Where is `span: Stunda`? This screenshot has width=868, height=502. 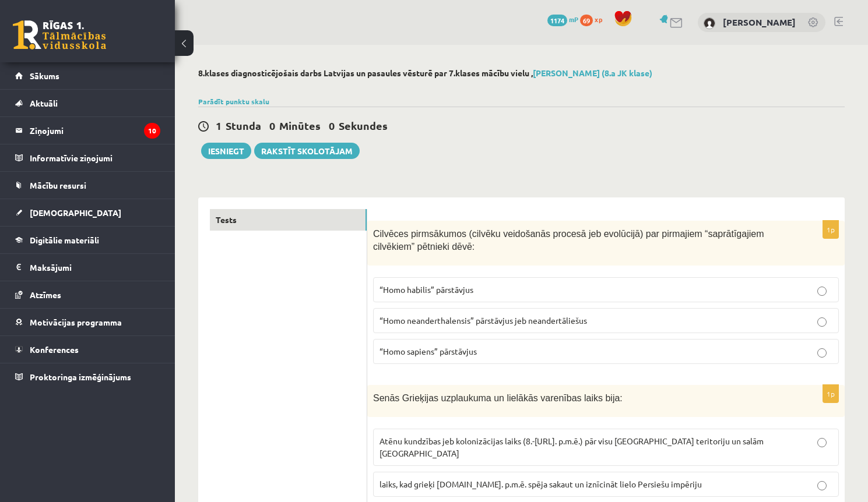
span: Stunda is located at coordinates (243, 126).